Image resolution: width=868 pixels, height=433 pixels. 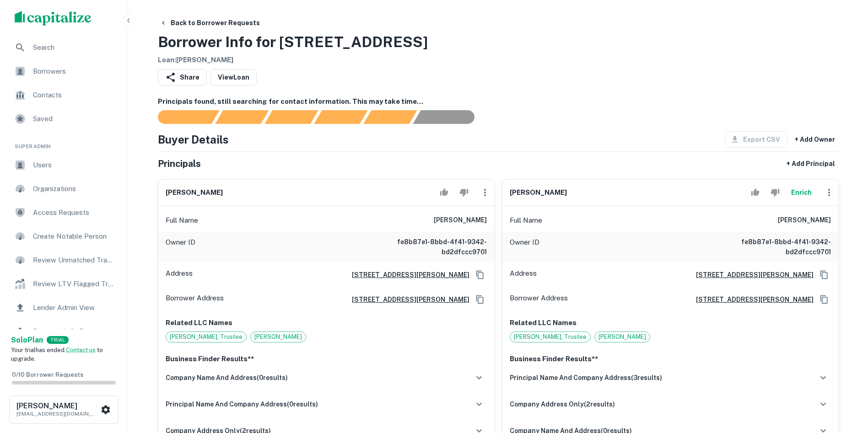 What do you see at coordinates (74, 331) in the screenshot?
I see `span: Borrower Info Requests` at bounding box center [74, 331].